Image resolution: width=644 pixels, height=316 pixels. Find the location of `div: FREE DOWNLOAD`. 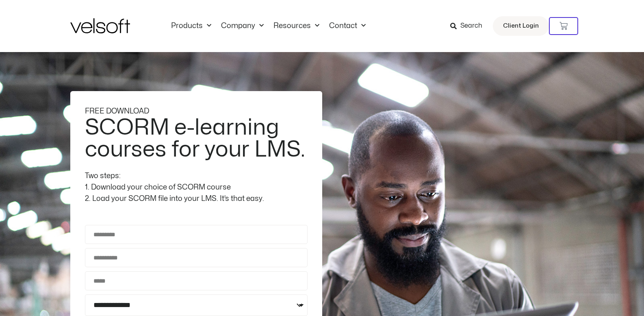

div: FREE DOWNLOAD is located at coordinates (196, 112).